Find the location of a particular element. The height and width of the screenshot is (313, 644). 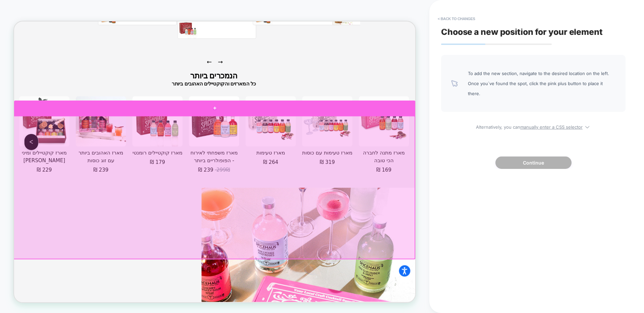

span: Alternatively, you can is located at coordinates (533, 125).